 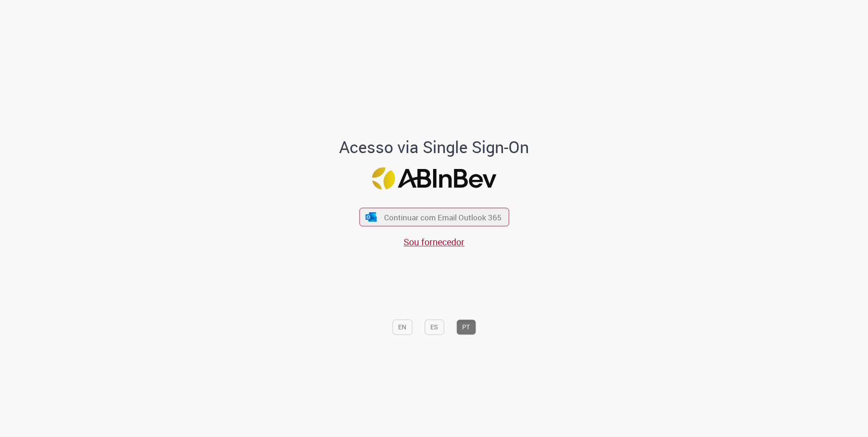 I want to click on button: ES, so click(x=434, y=327).